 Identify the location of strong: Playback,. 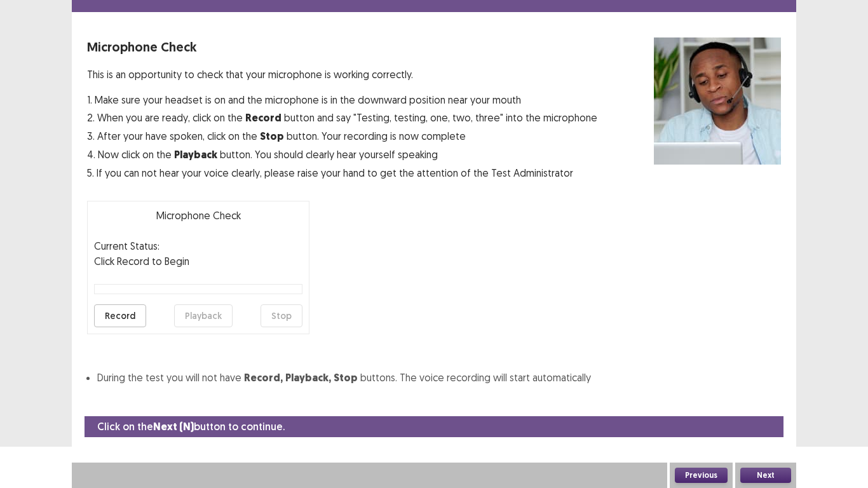
(308, 377).